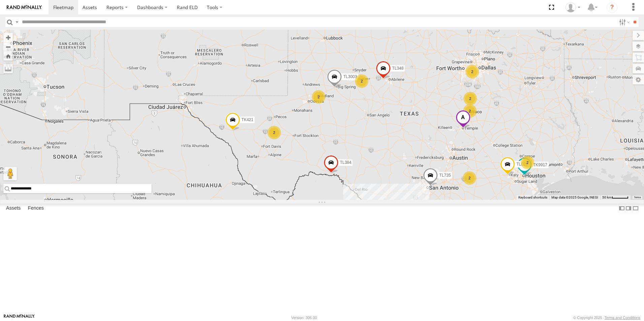 This screenshot has width=644, height=321. What do you see at coordinates (346, 163) in the screenshot?
I see `span: TL384` at bounding box center [346, 163].